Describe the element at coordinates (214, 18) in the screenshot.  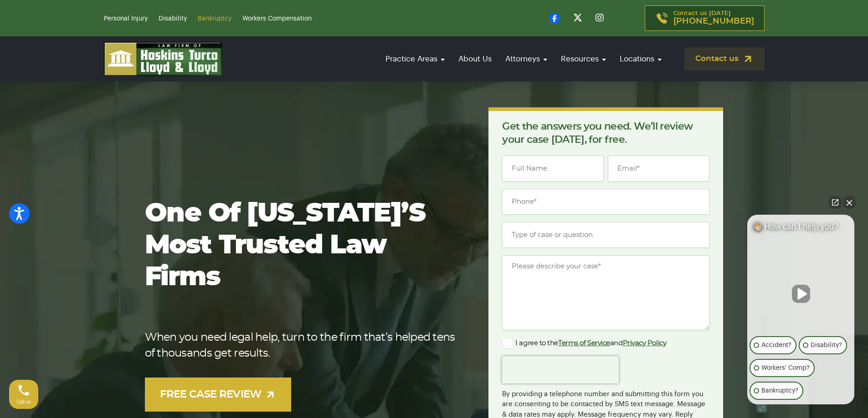
I see `a: Bankruptcy` at that location.